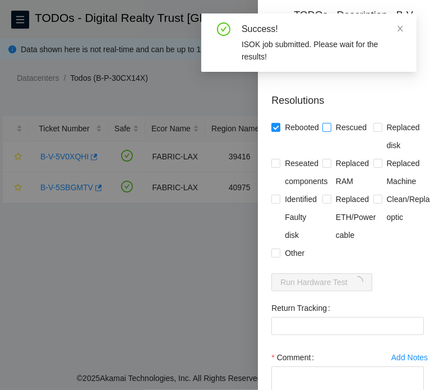 This screenshot has width=430, height=390. Describe the element at coordinates (303, 308) in the screenshot. I see `label: Return Tracking` at that location.